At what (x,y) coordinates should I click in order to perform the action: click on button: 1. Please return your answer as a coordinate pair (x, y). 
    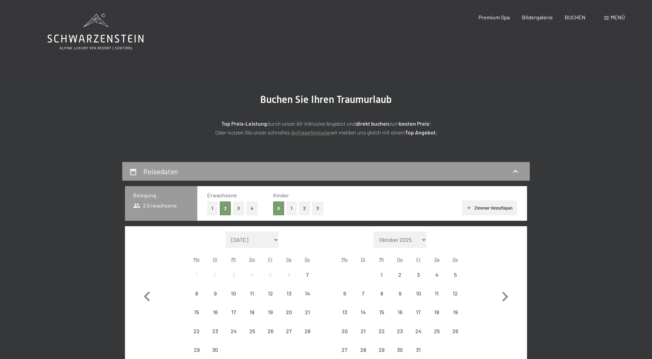
    Looking at the image, I should click on (291, 208).